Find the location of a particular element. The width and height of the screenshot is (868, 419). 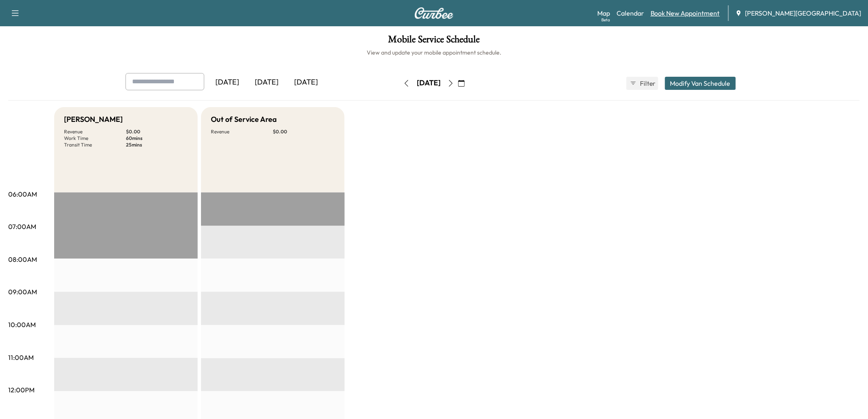

div: Beta is located at coordinates (605, 19).